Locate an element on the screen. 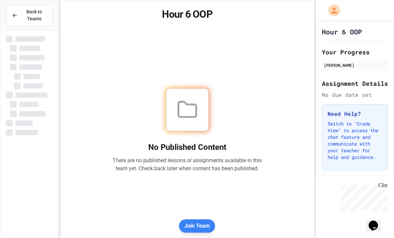 This screenshot has height=238, width=394. button: Join Team is located at coordinates (197, 226).